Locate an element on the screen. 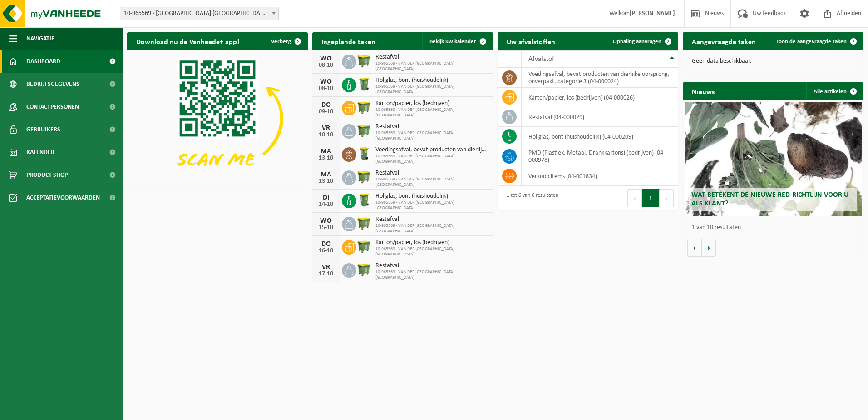  a: Bekijk uw kalender is located at coordinates (457, 41).